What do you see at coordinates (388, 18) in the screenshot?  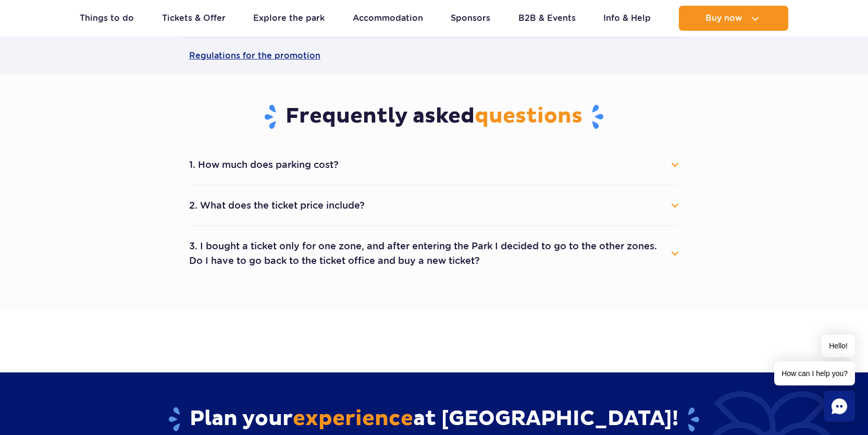 I see `a: Accommodation` at bounding box center [388, 18].